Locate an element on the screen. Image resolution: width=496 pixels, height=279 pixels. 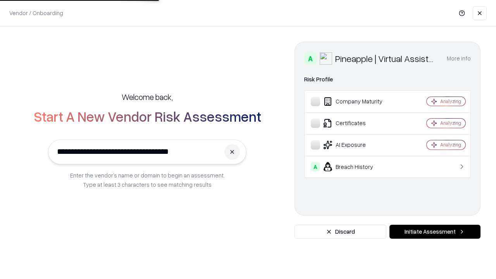
p: Enter the vendor’s name or domain to begin an assessment. Type at least 3 characters to see match... is located at coordinates (147, 180).